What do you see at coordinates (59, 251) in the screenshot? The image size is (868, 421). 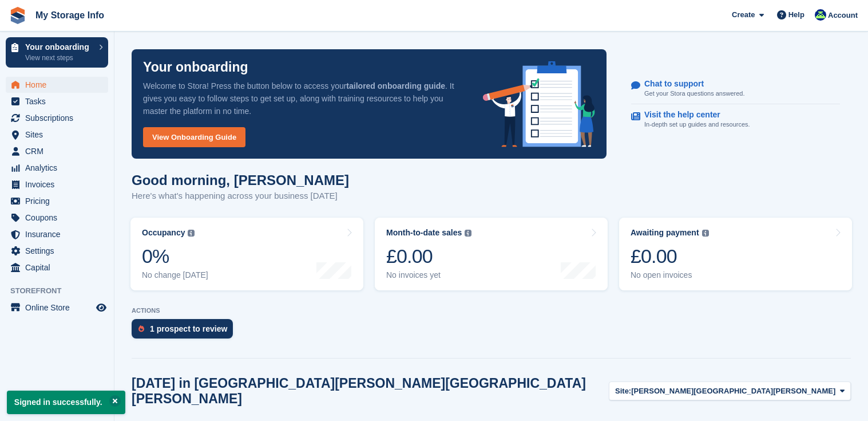 I see `span: Settings` at bounding box center [59, 251].